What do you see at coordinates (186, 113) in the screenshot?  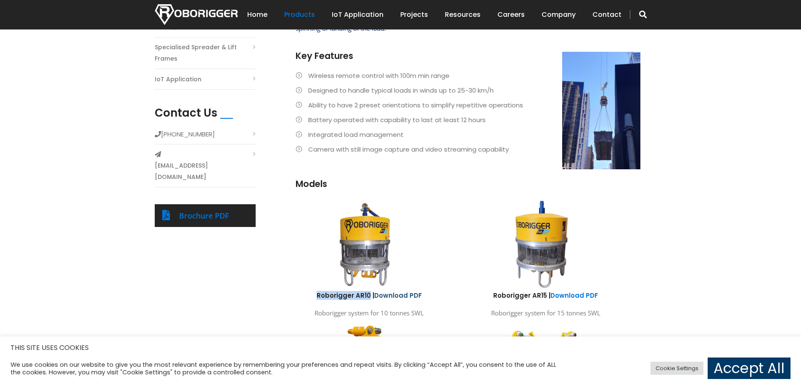 I see `h2: Contact Us` at bounding box center [186, 113].